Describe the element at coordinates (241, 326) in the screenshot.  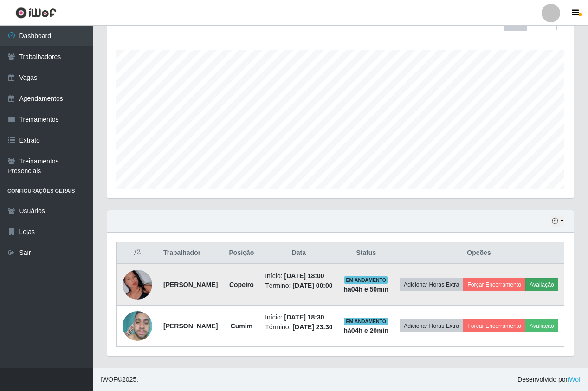
I see `strong: Cumim` at that location.